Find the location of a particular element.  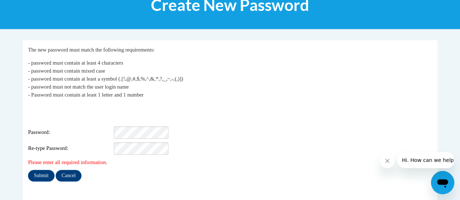

span: Password: is located at coordinates (70, 133).